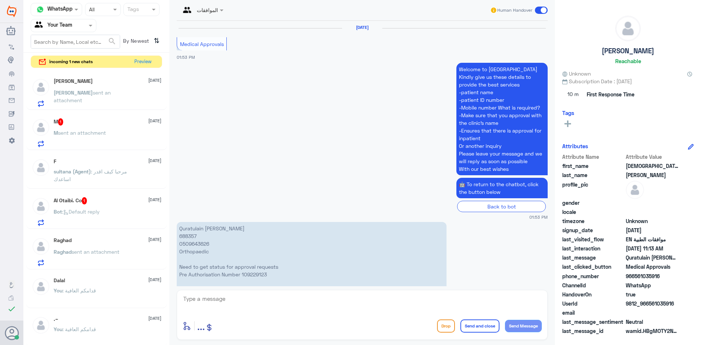 The width and height of the screenshot is (701, 345). What do you see at coordinates (446, 326) in the screenshot?
I see `button: Drop` at bounding box center [446, 326].